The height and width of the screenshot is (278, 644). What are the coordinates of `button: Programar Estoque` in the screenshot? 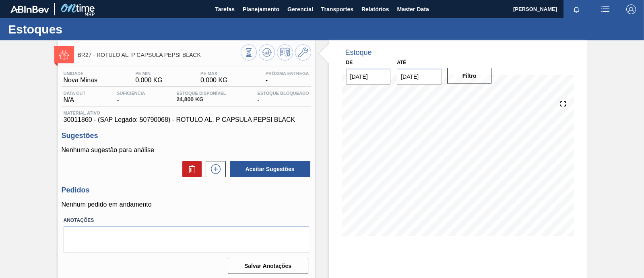 It's located at (285, 52).